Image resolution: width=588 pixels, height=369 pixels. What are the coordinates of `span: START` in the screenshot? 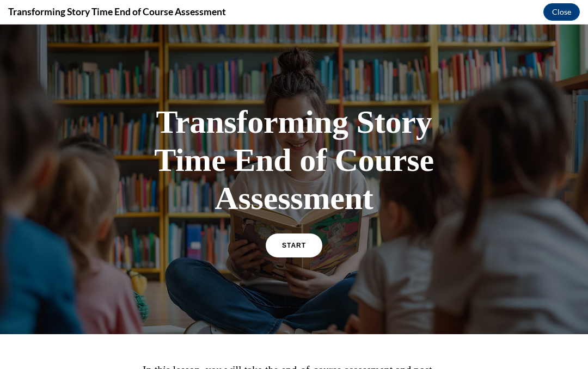 It's located at (294, 221).